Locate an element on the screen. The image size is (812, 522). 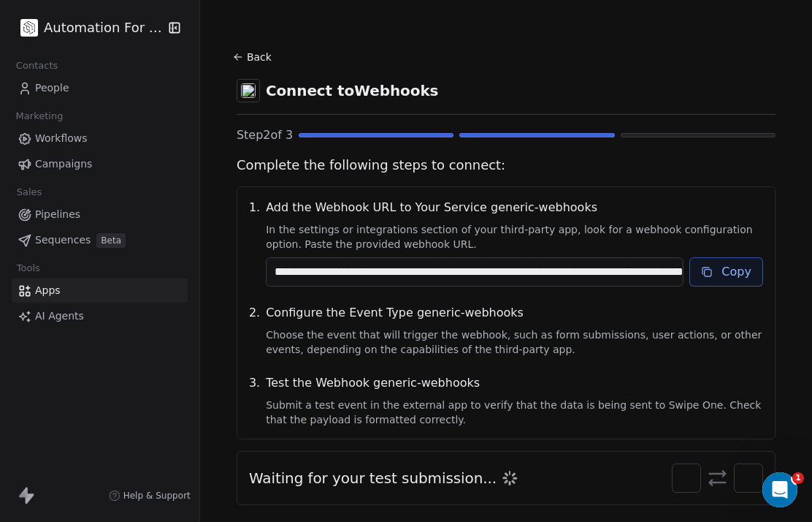
a: Help & Support is located at coordinates (150, 496).